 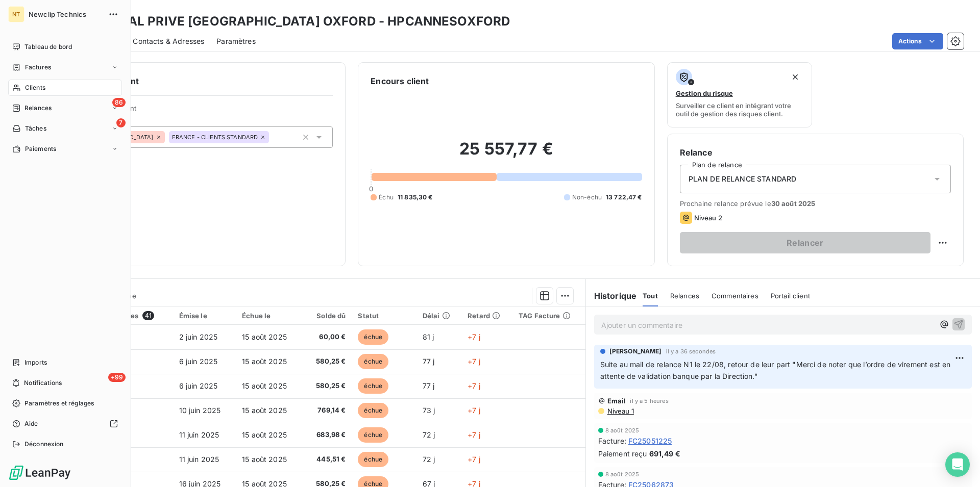 I want to click on button: Relancer, so click(x=805, y=243).